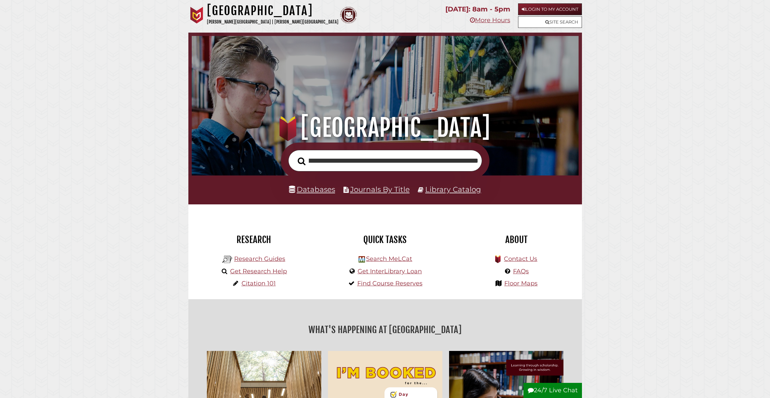  Describe the element at coordinates (521, 284) in the screenshot. I see `a: Floor Maps` at that location.